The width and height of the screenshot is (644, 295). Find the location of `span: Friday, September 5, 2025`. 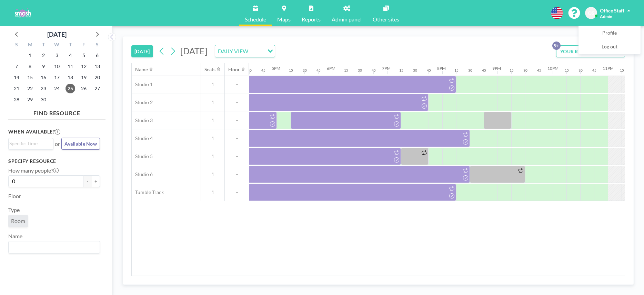

span: Friday, September 5, 2025 is located at coordinates (84, 55).